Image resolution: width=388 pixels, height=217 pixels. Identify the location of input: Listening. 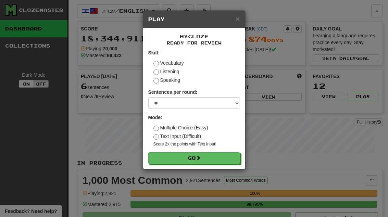
(156, 72).